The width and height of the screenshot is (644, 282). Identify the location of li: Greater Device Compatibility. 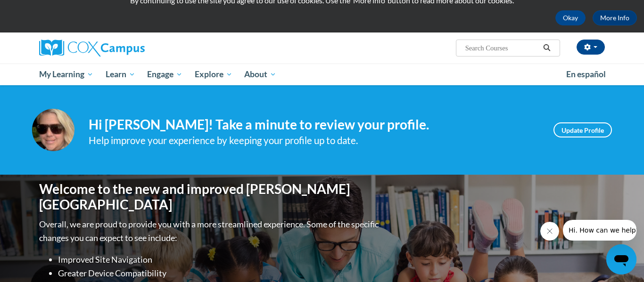
(219, 273).